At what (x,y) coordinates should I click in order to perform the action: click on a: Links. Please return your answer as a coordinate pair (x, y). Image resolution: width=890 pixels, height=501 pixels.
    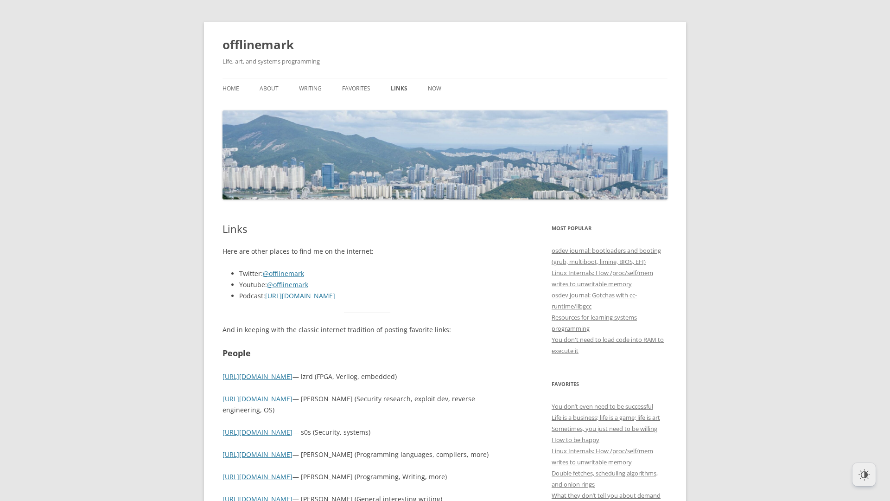
    Looking at the image, I should click on (399, 89).